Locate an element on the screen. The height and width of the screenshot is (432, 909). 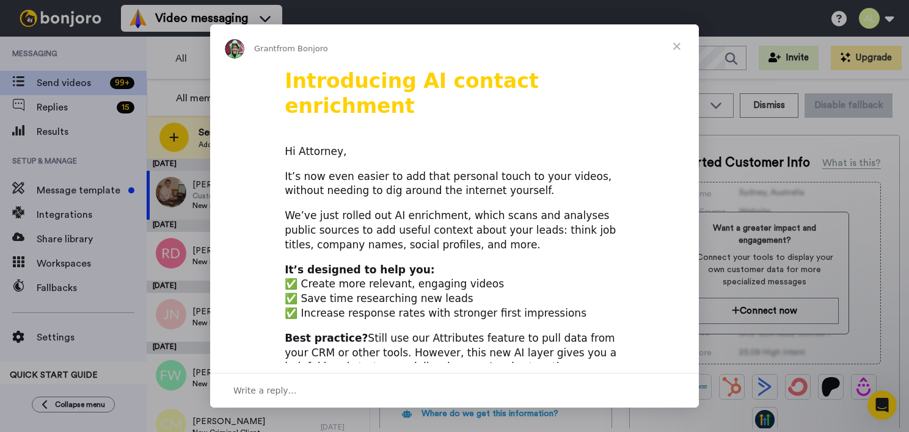
div: Hi Attorney, is located at coordinates (454, 152).